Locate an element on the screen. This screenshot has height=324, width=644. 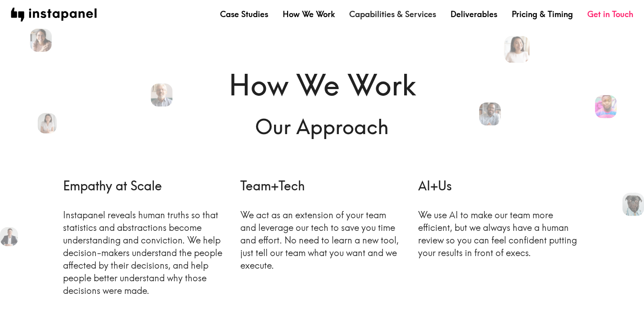
a: Pricing & Timing is located at coordinates (542, 14).